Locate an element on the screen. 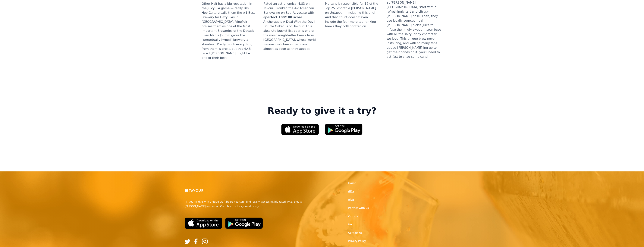  a: Blog is located at coordinates (351, 200).